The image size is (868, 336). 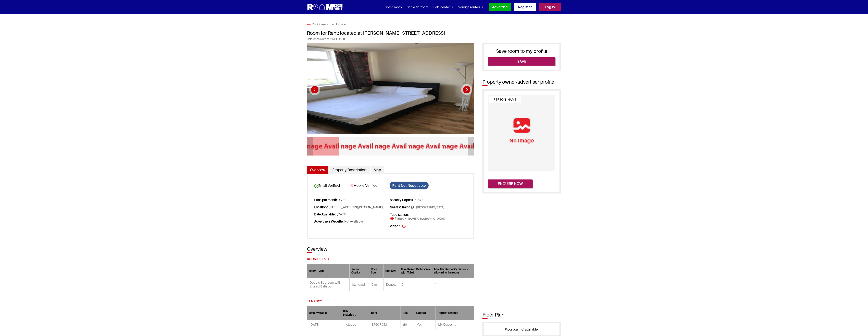 I want to click on div: Previous slide, so click(x=315, y=90).